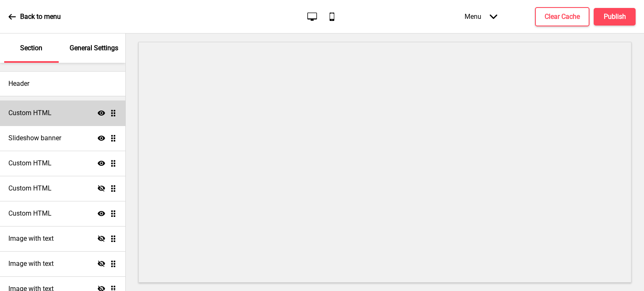 The width and height of the screenshot is (644, 291). Describe the element at coordinates (34, 17) in the screenshot. I see `a: Back to menu` at that location.